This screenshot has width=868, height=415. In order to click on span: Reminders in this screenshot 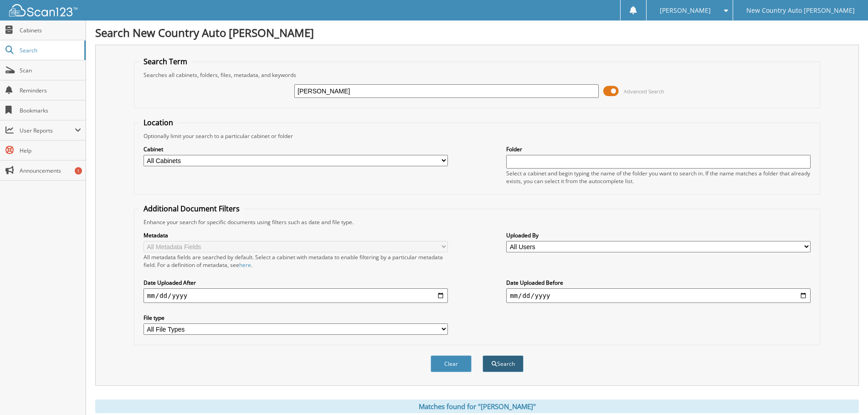, I will do `click(50, 90)`.